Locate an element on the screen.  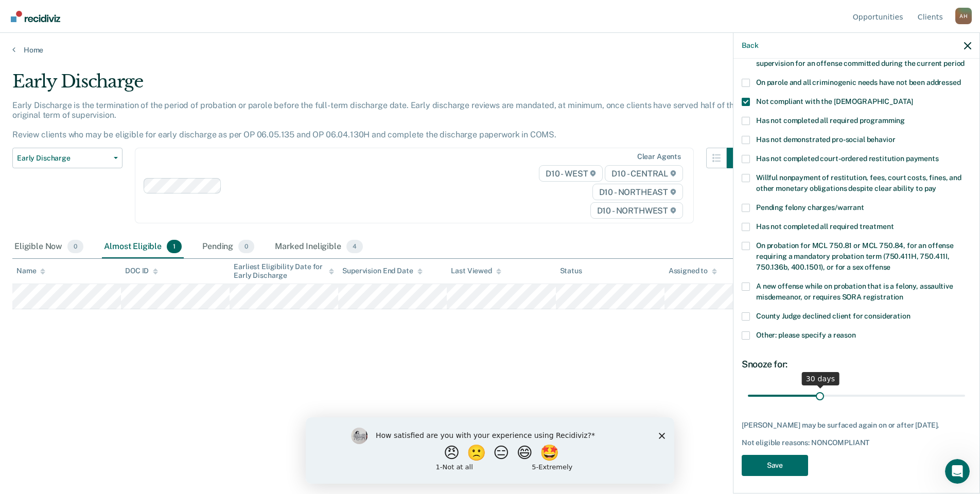
img: Recidiviz is located at coordinates (35, 16).